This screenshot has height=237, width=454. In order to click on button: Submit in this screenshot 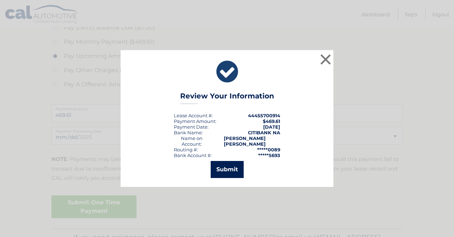, I will do `click(227, 169)`.